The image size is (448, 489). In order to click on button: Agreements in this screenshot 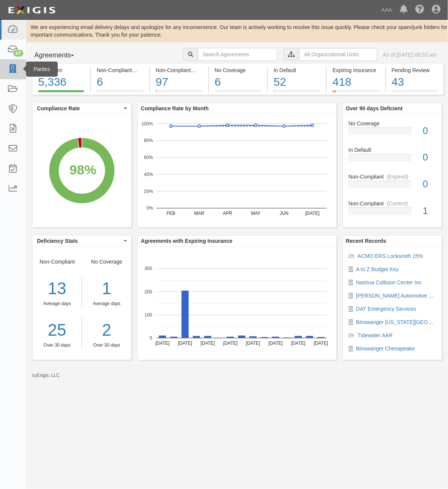, I will do `click(60, 55)`.